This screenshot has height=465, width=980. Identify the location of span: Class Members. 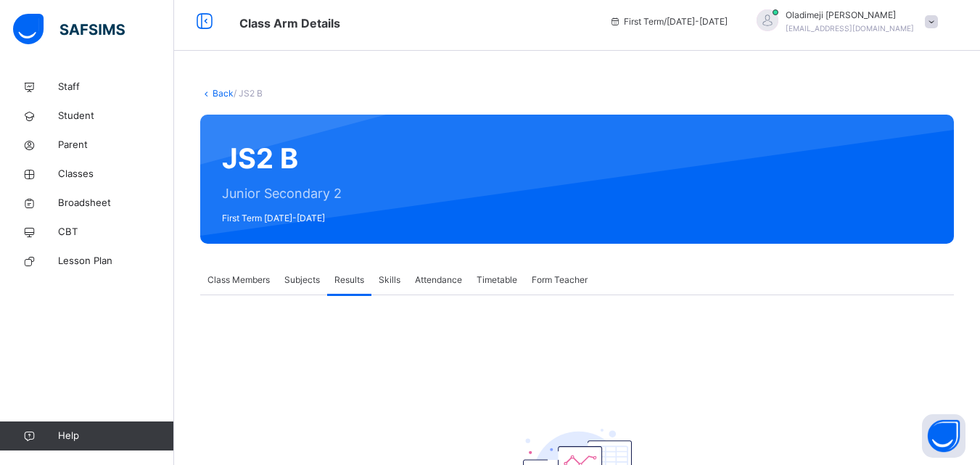
(239, 281).